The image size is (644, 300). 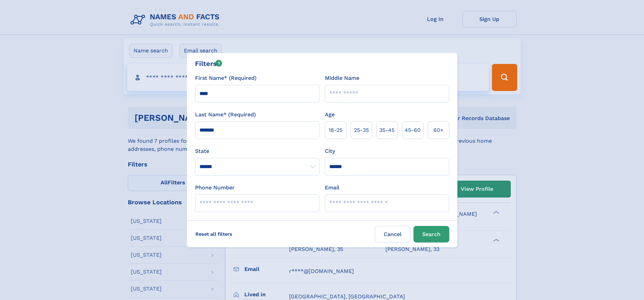 I want to click on label: Reset all filters, so click(x=213, y=234).